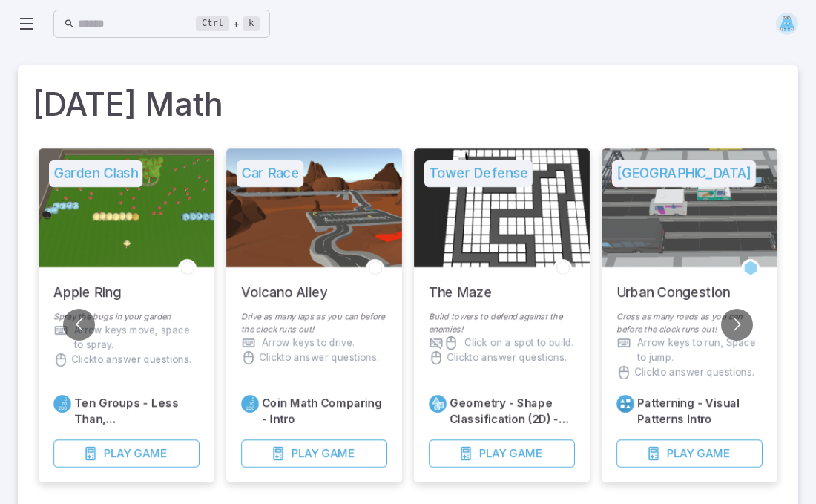  I want to click on p: Build towers to defend against the enemies!, so click(501, 323).